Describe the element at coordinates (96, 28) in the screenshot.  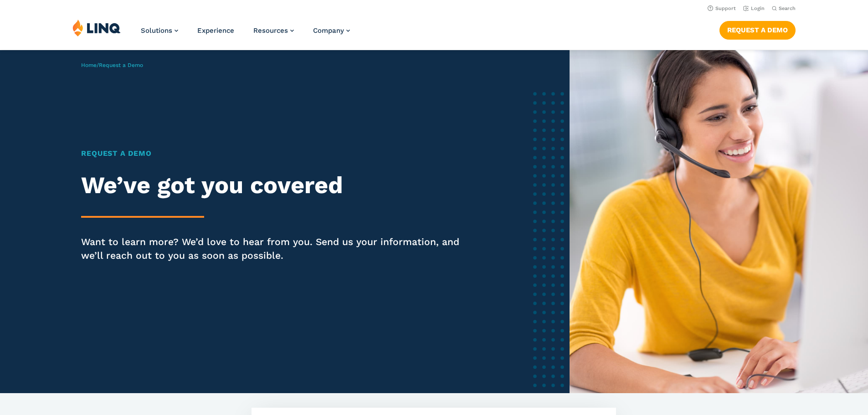
I see `img: LINQ | K‑12 Software` at that location.